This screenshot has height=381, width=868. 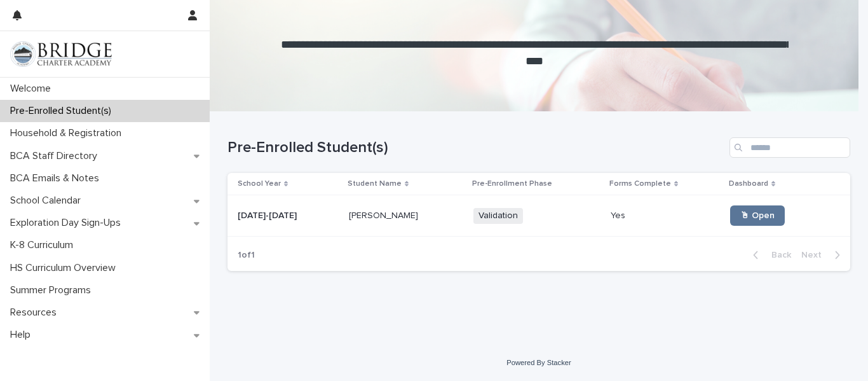 I want to click on span: Back, so click(x=777, y=255).